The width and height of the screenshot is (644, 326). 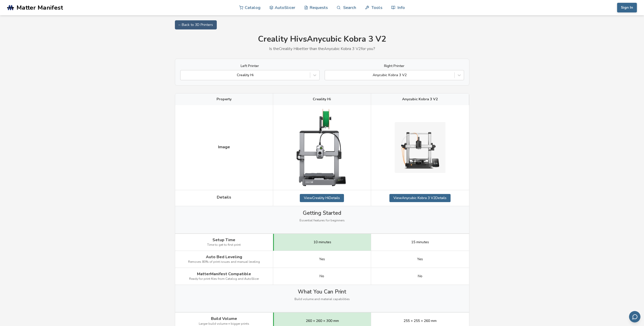 I want to click on span: Image, so click(x=224, y=147).